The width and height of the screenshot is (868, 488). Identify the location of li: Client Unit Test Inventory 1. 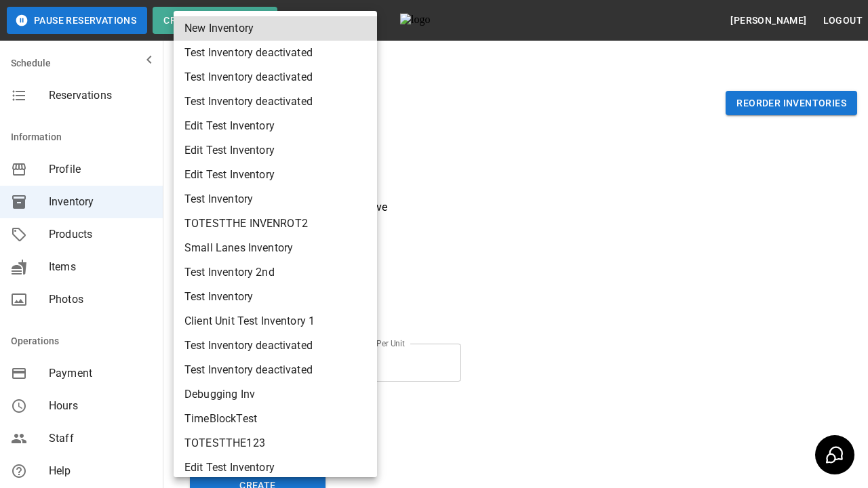
(275, 321).